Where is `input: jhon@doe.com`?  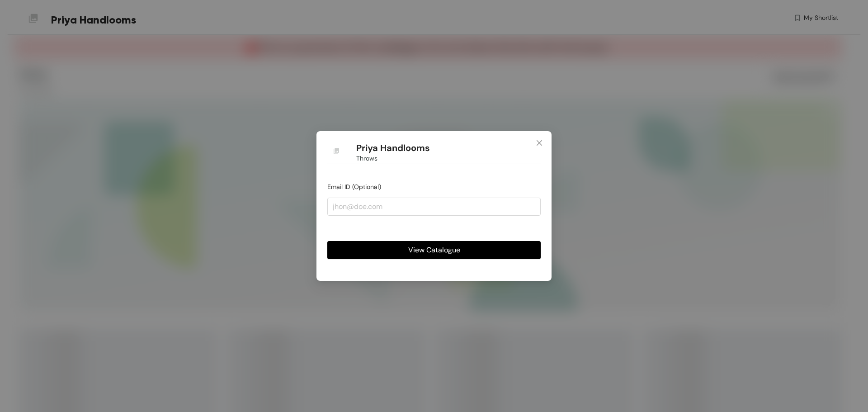
input: jhon@doe.com is located at coordinates (434, 206).